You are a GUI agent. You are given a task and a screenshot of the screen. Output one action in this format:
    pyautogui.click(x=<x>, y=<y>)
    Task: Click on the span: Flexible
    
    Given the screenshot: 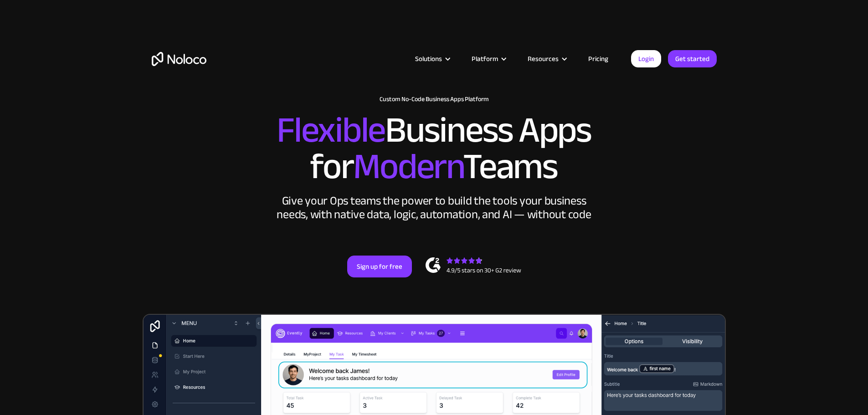 What is the action you would take?
    pyautogui.click(x=331, y=130)
    